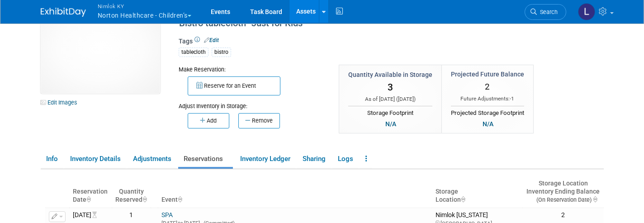 The width and height of the screenshot is (644, 223). I want to click on button: Remove, so click(259, 121).